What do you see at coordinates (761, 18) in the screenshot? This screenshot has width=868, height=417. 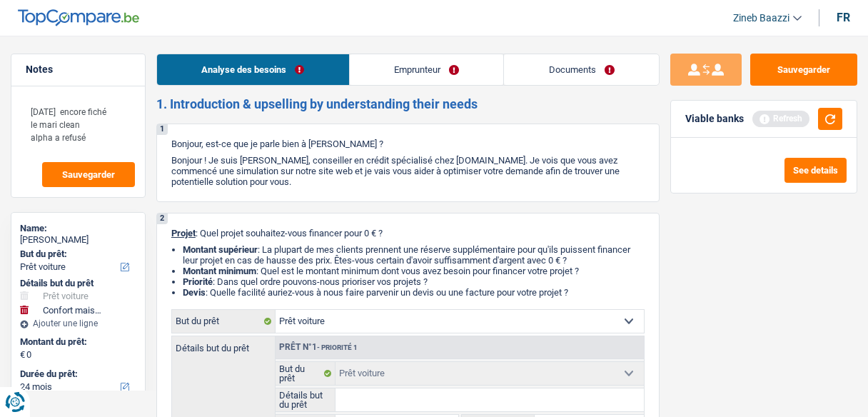 I see `a: Zineb Baazzi` at bounding box center [761, 18].